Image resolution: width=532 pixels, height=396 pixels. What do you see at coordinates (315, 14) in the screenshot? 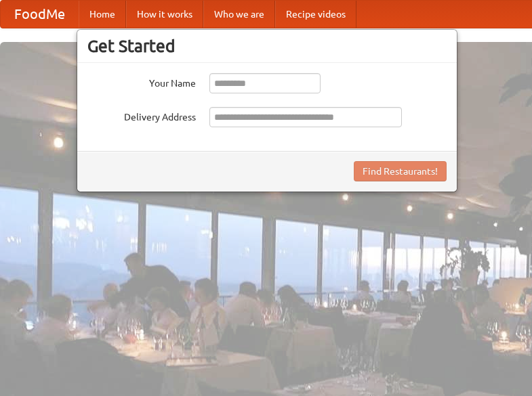
I see `a: Recipe videos` at bounding box center [315, 14].